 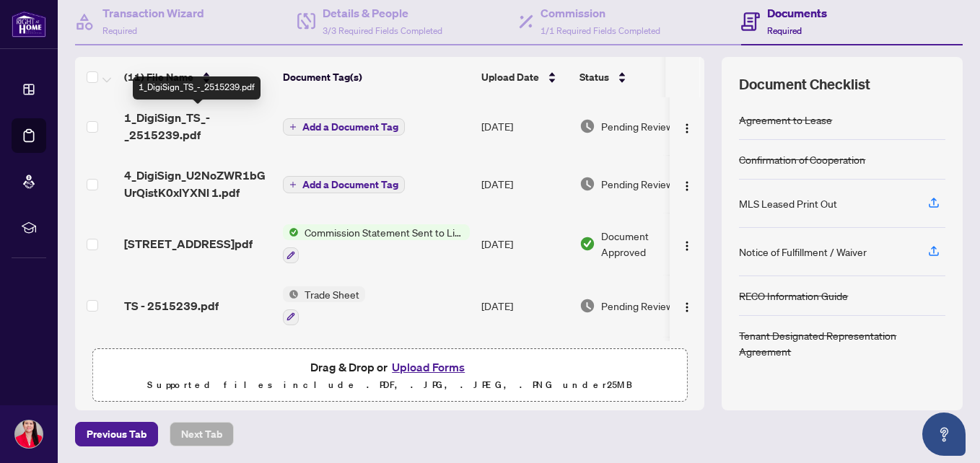 I want to click on h4: Commission, so click(x=600, y=13).